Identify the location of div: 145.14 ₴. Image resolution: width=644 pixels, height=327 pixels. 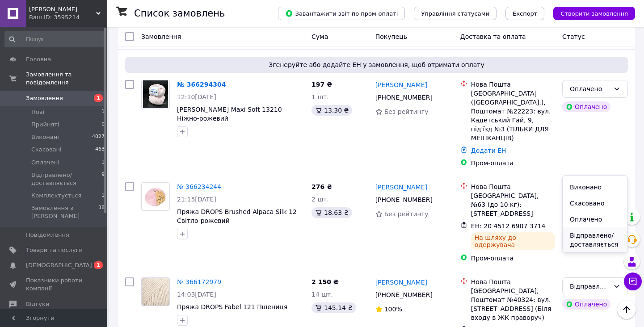
(334, 308).